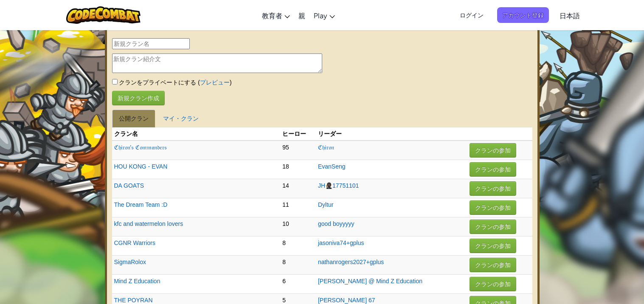  What do you see at coordinates (141, 205) in the screenshot?
I see `a: The Dream Team :D` at bounding box center [141, 205].